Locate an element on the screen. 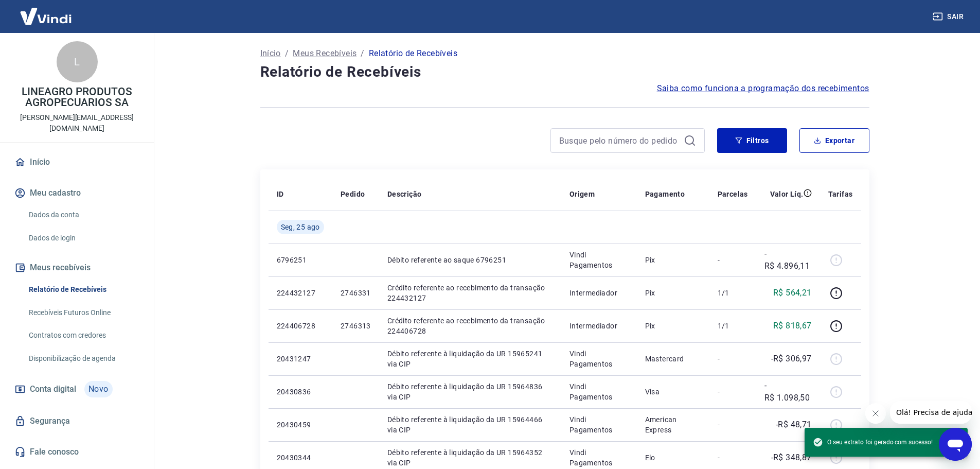 This screenshot has width=980, height=469. span: Saiba como funciona a programação dos recebimentos is located at coordinates (763, 89).